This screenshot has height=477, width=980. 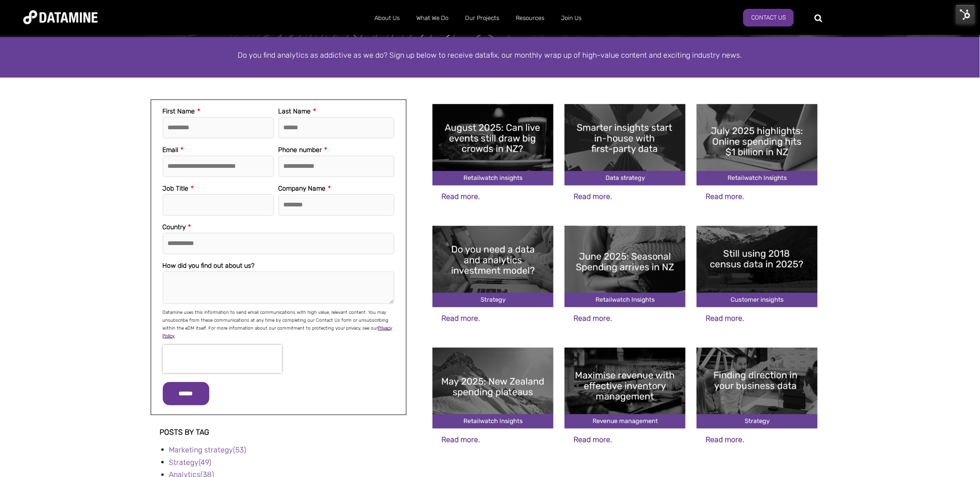 What do you see at coordinates (768, 18) in the screenshot?
I see `a: Contact Us` at bounding box center [768, 18].